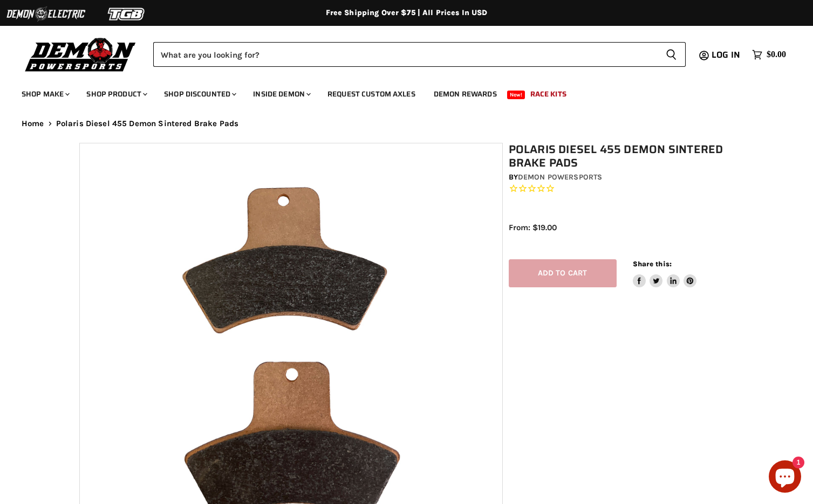 Image resolution: width=813 pixels, height=504 pixels. I want to click on a: Request Custom Axles, so click(371, 94).